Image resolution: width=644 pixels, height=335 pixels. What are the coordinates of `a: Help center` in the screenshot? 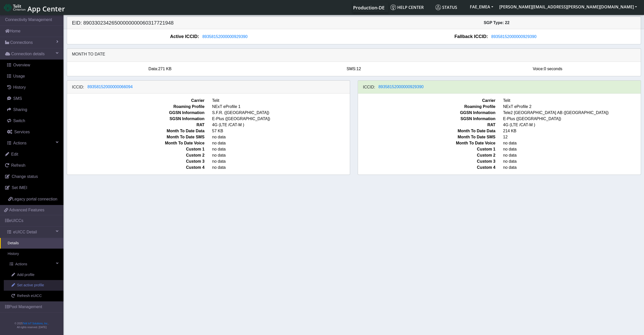 It's located at (411, 7).